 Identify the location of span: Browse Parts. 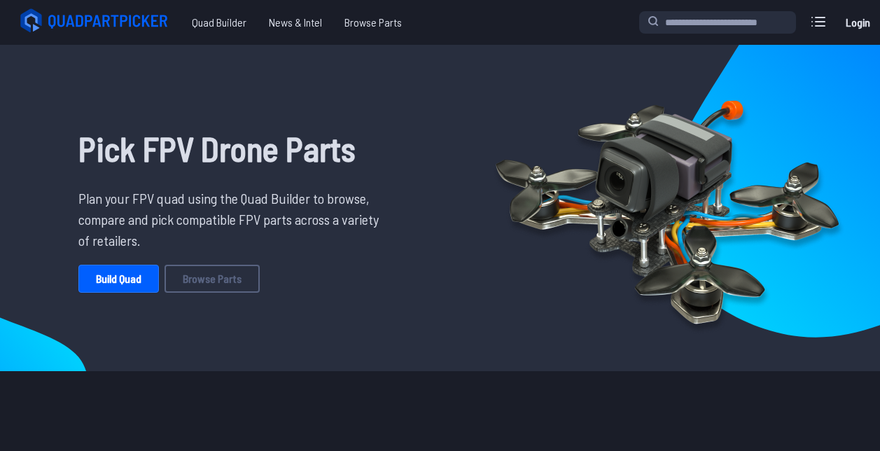
(373, 22).